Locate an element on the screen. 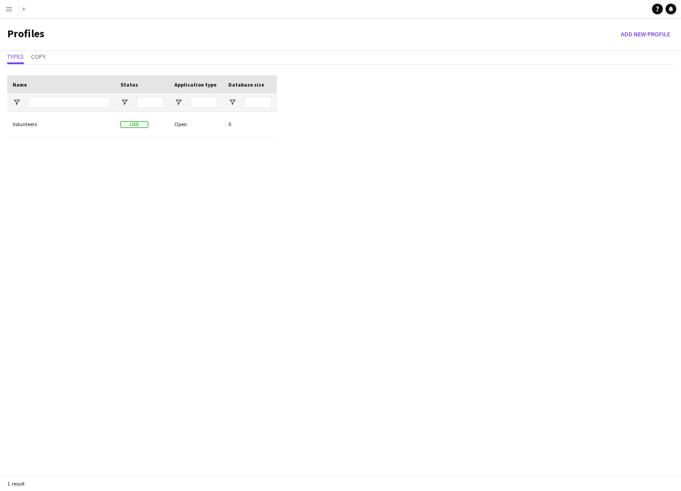  span: Status is located at coordinates (129, 84).